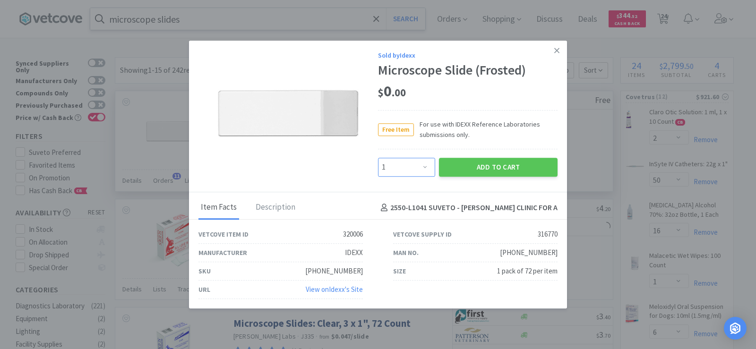 The image size is (756, 349). Describe the element at coordinates (399, 271) in the screenshot. I see `div: Size` at that location.